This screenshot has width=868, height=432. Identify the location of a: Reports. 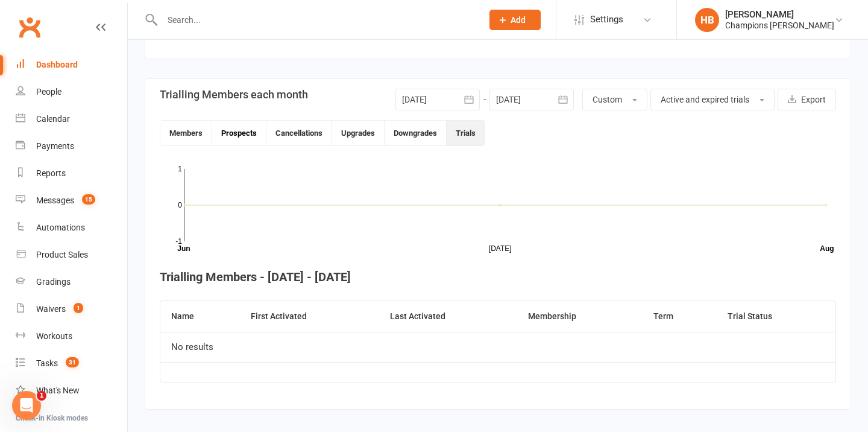
(72, 173).